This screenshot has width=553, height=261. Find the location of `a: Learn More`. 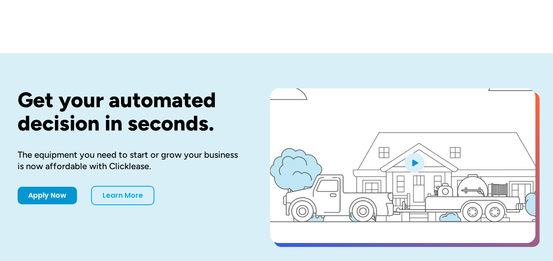

a: Learn More is located at coordinates (123, 196).